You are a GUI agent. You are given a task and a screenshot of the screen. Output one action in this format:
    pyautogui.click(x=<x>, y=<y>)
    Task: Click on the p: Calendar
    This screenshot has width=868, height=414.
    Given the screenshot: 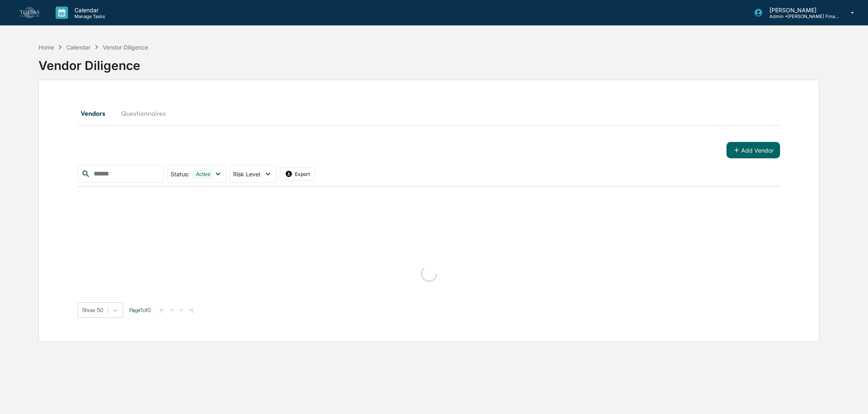 What is the action you would take?
    pyautogui.click(x=88, y=10)
    